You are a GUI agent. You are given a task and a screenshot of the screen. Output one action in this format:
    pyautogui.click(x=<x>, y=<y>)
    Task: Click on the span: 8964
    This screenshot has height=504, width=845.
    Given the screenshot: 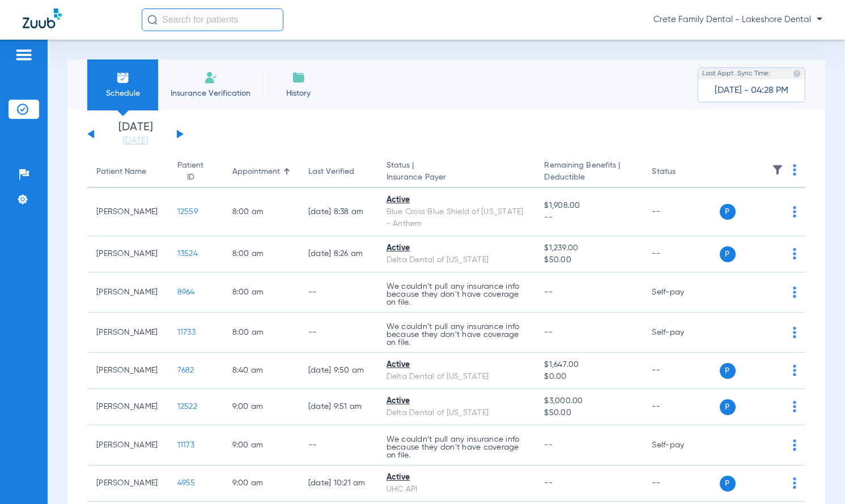 What is the action you would take?
    pyautogui.click(x=186, y=292)
    